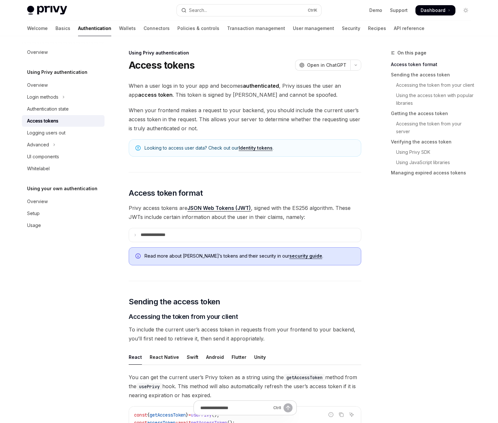 This screenshot has width=498, height=423. I want to click on div: React Native, so click(164, 357).